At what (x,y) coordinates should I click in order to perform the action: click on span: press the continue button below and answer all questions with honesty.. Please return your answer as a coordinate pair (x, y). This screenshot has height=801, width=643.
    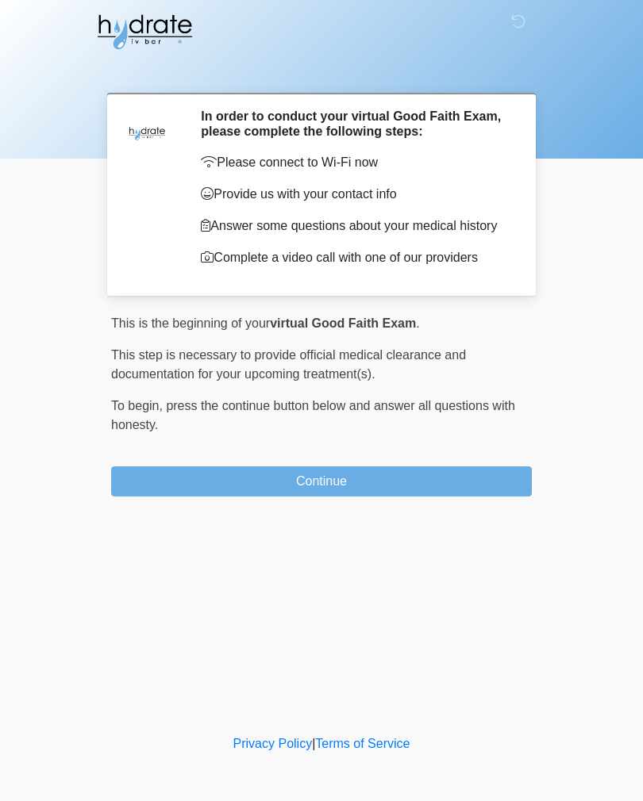
    Looking at the image, I should click on (313, 415).